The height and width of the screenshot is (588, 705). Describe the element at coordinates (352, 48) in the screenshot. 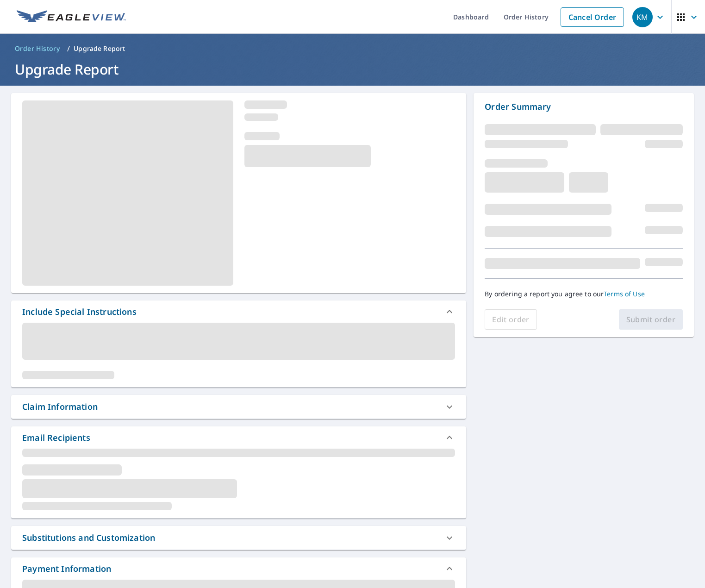

I see `nav: breadcrumb` at that location.